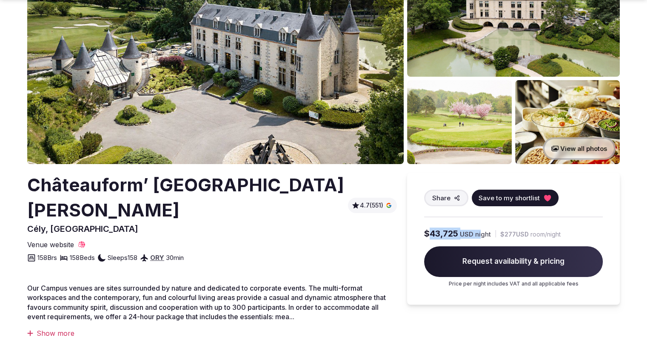 Image resolution: width=647 pixels, height=352 pixels. Describe the element at coordinates (515, 234) in the screenshot. I see `span: $277 USD` at that location.